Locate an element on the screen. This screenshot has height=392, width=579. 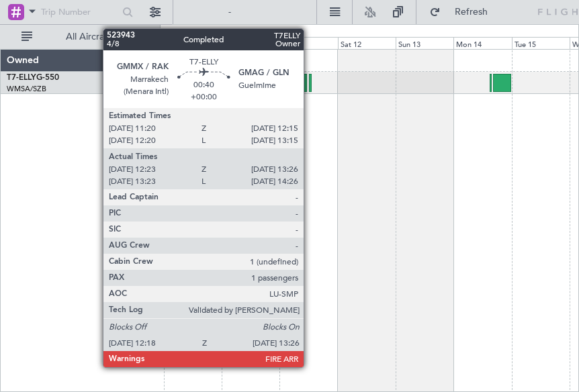
span: T7-ELLY is located at coordinates (22, 78).